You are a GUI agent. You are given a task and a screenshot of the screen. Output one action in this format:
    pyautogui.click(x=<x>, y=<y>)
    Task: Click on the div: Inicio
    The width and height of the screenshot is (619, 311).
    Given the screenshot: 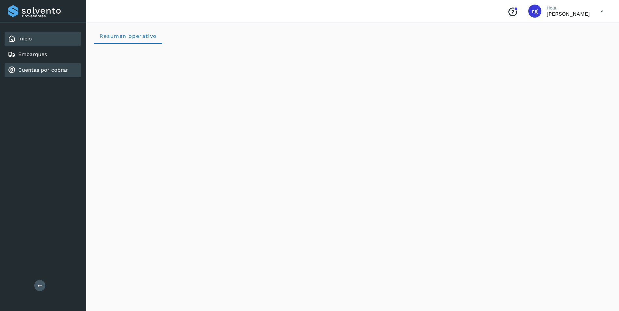 What is the action you would take?
    pyautogui.click(x=43, y=39)
    